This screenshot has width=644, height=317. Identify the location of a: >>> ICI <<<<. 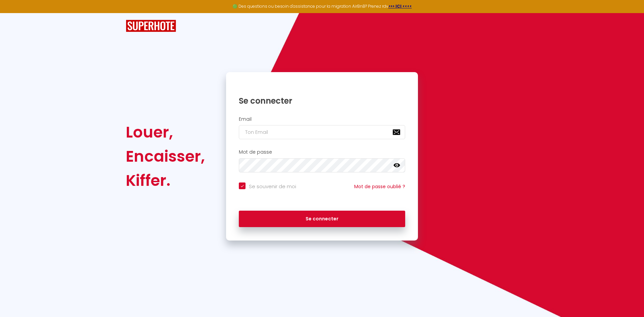
(400, 6).